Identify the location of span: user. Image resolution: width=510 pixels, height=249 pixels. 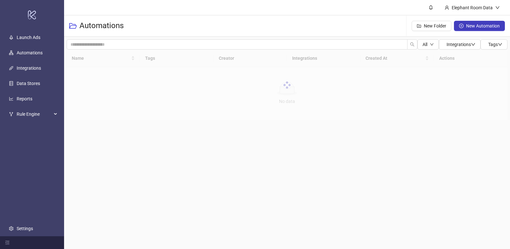
(447, 8).